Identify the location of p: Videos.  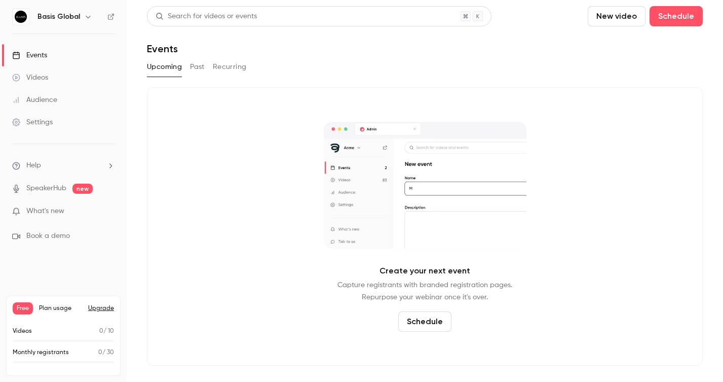
(22, 331).